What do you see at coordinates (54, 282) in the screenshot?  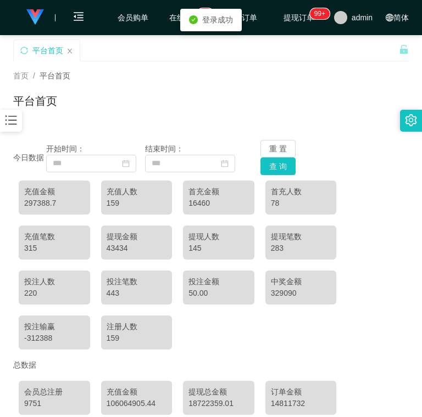 I see `div: 投注人数` at bounding box center [54, 282].